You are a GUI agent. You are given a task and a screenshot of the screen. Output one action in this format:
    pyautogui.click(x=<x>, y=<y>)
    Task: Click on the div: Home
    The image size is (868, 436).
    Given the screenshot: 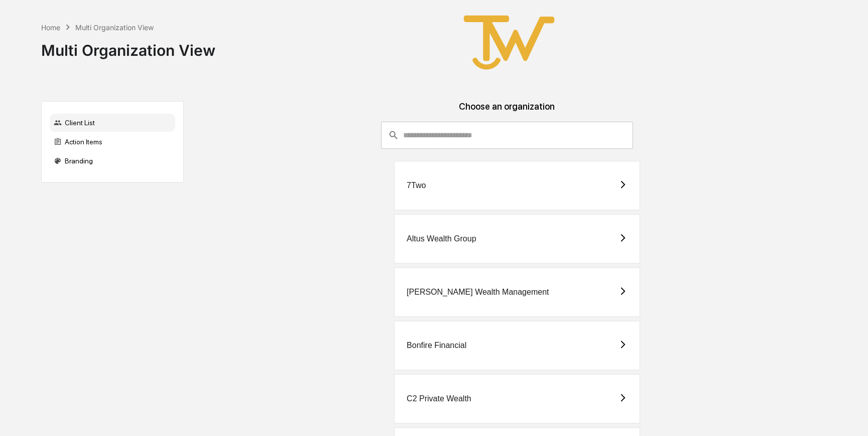 What is the action you would take?
    pyautogui.click(x=50, y=27)
    